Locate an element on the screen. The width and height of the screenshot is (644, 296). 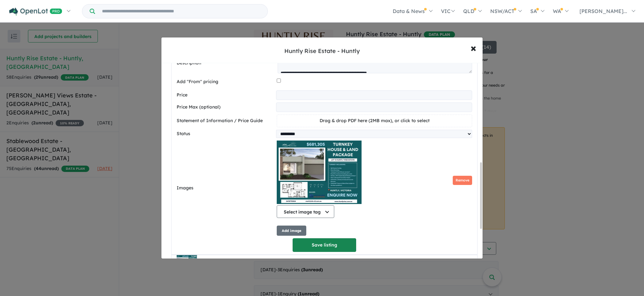
span: Drag & drop PDF here (2MB max), or click to select is located at coordinates (374, 120).